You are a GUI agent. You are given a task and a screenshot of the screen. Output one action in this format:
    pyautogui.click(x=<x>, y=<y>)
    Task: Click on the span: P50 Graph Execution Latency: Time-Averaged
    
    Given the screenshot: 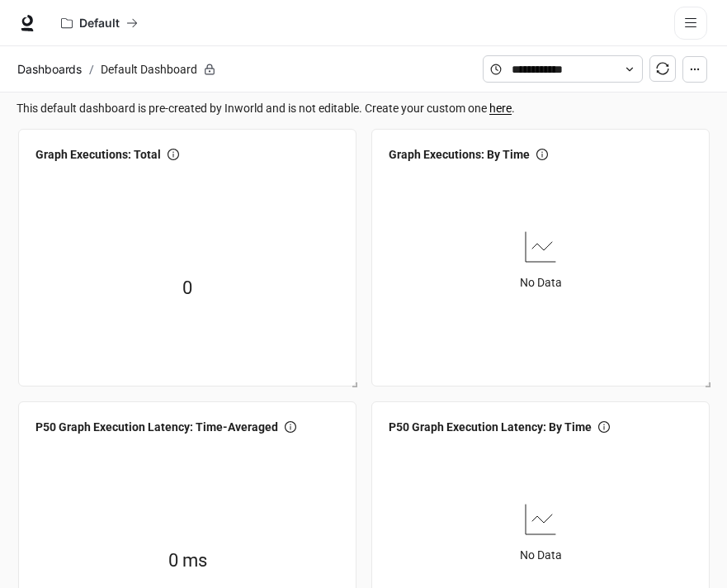 What is the action you would take?
    pyautogui.click(x=156, y=427)
    